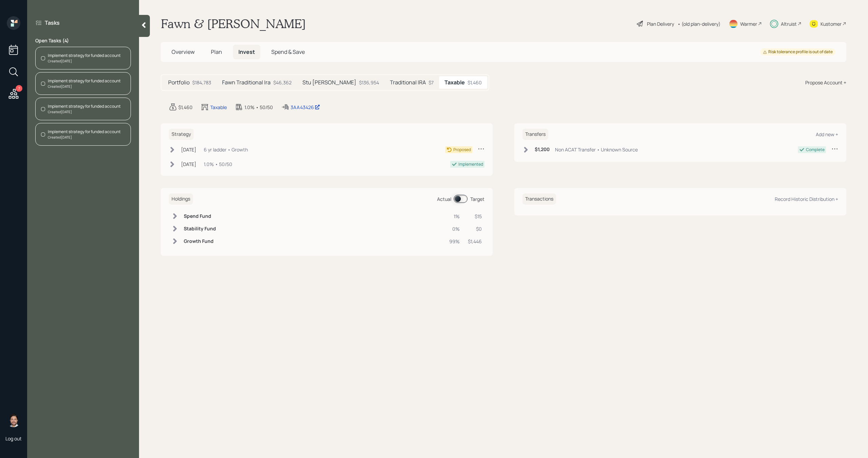  What do you see at coordinates (797, 52) in the screenshot?
I see `div: Risk tolerance profile is out of date` at bounding box center [797, 52].